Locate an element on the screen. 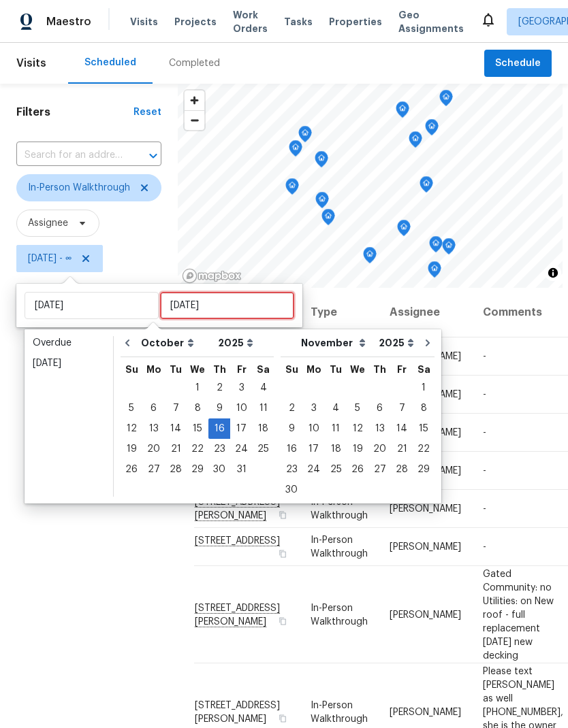  div: Mon Oct 27 2025 is located at coordinates (153, 469).